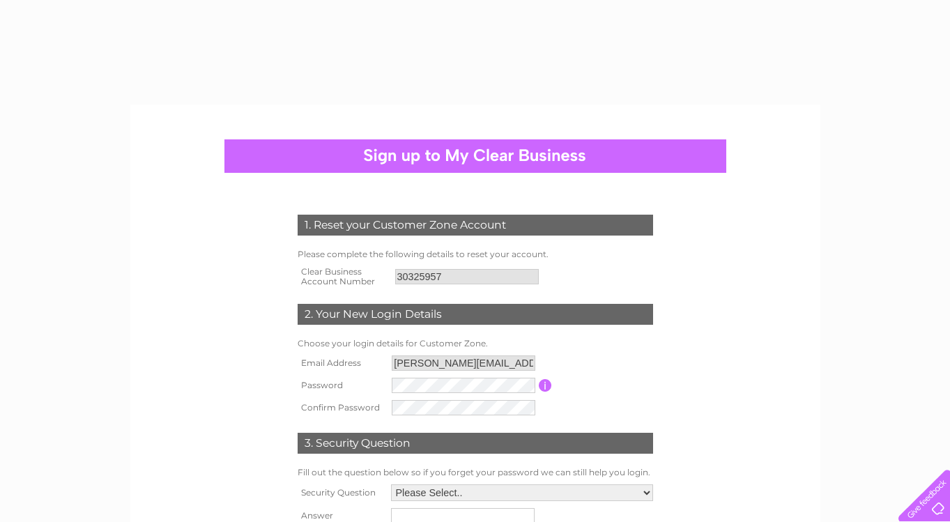 The width and height of the screenshot is (950, 522). I want to click on th: Security Question, so click(341, 493).